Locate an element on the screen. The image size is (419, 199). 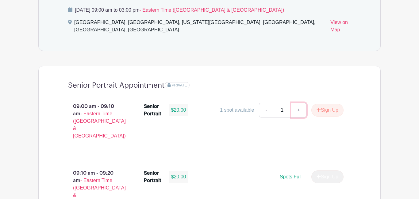
a: View on Map is located at coordinates (341, 27).